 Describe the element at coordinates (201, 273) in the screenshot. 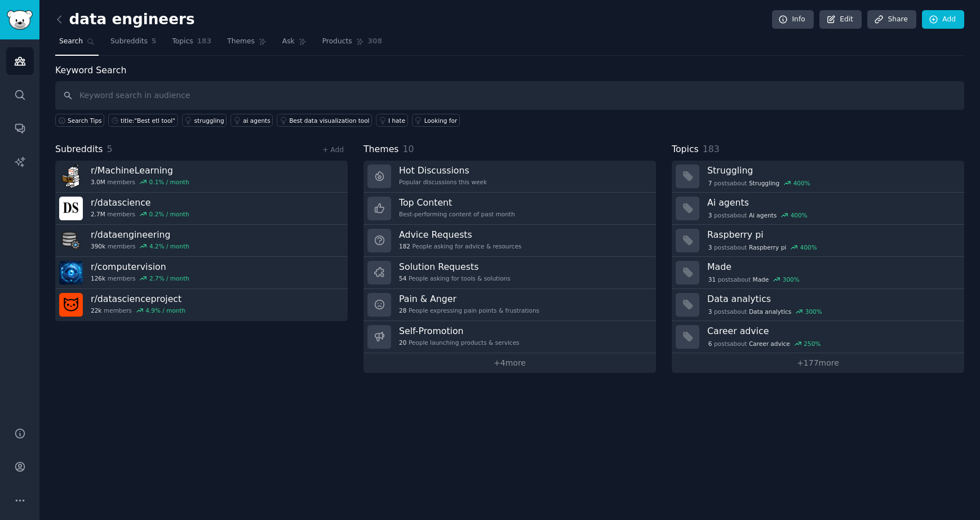

I see `a: r/computervision126kmembers2.7% / month` at that location.